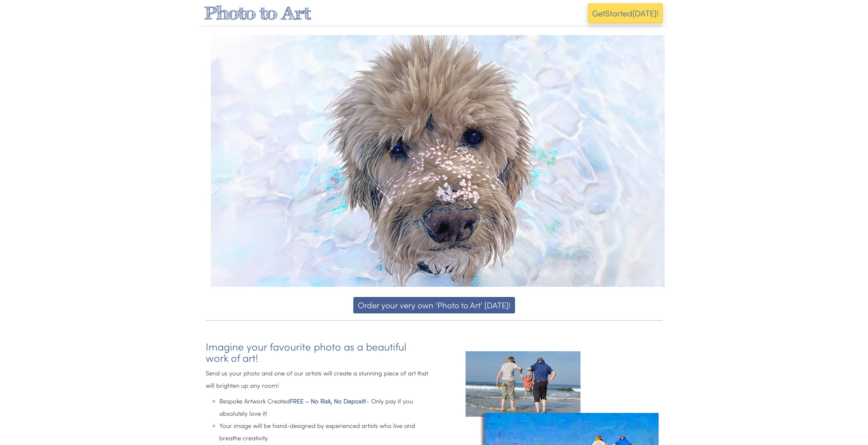 This screenshot has height=445, width=868. Describe the element at coordinates (324, 407) in the screenshot. I see `li: Bespoke Artwork Created - Only pay if you absolutely love it!` at that location.